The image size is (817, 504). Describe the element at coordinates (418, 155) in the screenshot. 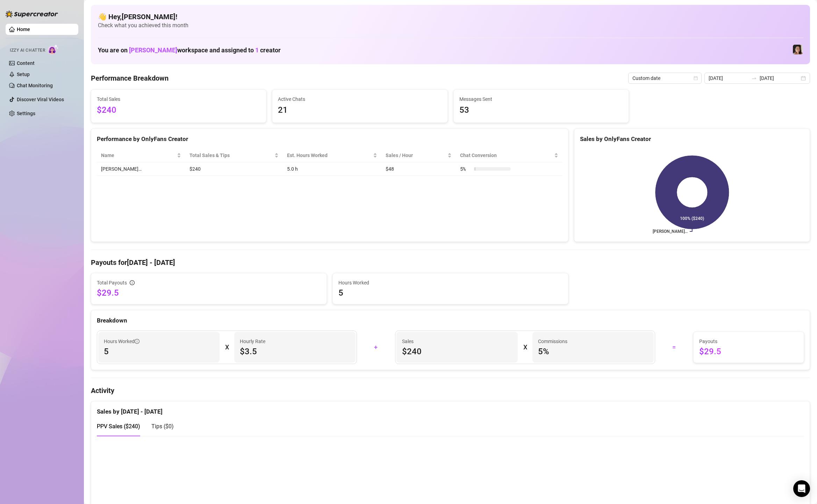

I see `th: Sales / Hour` at that location.